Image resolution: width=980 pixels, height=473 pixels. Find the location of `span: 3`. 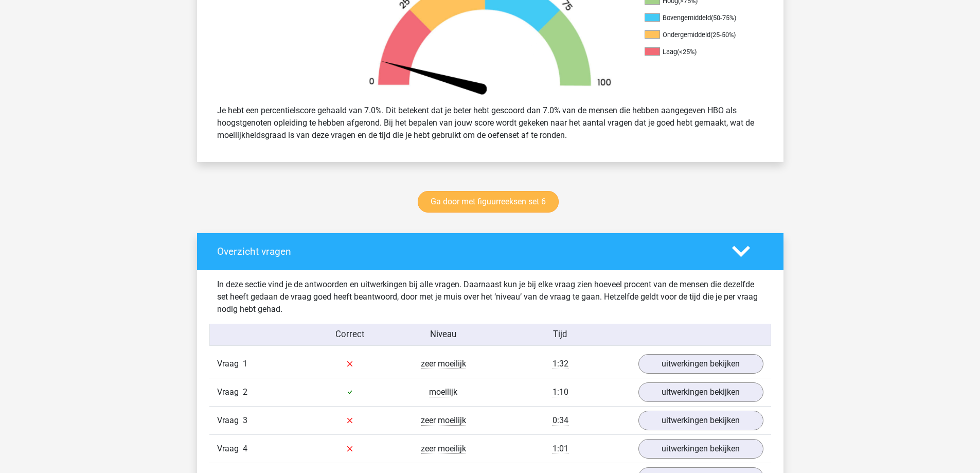

span: 3 is located at coordinates (245, 420).